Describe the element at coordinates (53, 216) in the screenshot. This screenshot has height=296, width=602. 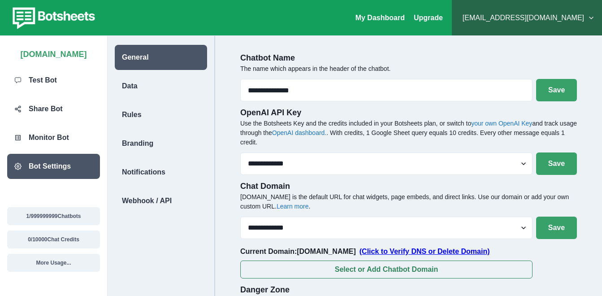
I see `button: 1/999999999Chatbots` at that location.